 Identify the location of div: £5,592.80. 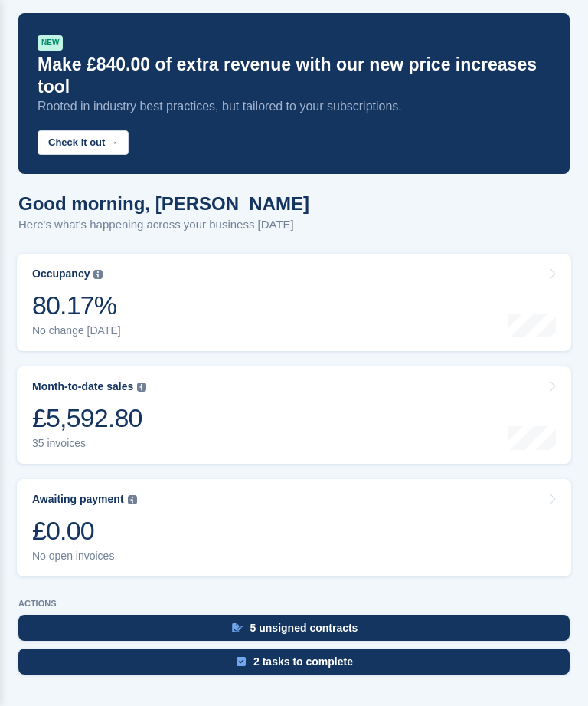
(89, 417).